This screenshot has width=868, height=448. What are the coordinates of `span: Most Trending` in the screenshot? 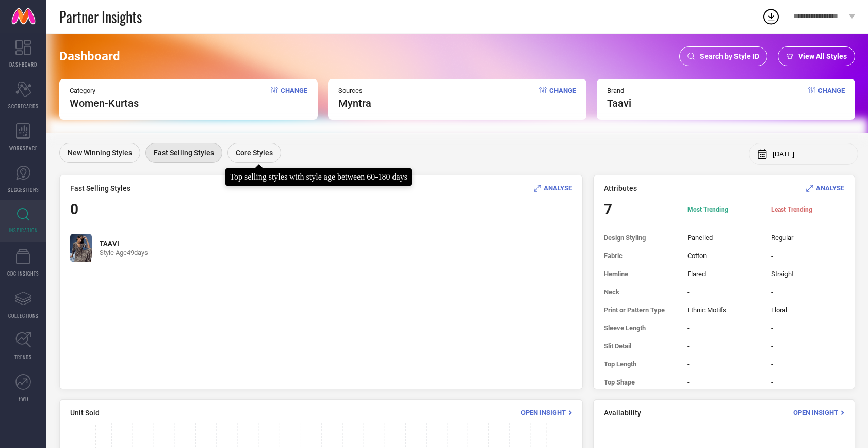 It's located at (724, 210).